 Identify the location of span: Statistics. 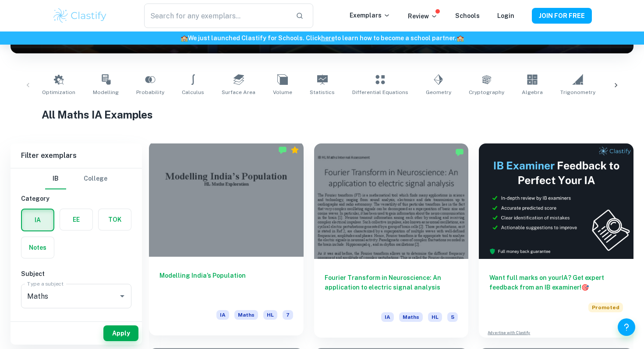
(322, 92).